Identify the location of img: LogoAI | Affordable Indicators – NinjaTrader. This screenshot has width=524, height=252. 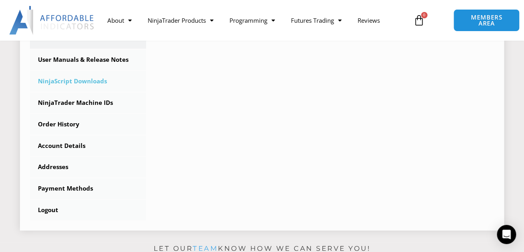
(52, 20).